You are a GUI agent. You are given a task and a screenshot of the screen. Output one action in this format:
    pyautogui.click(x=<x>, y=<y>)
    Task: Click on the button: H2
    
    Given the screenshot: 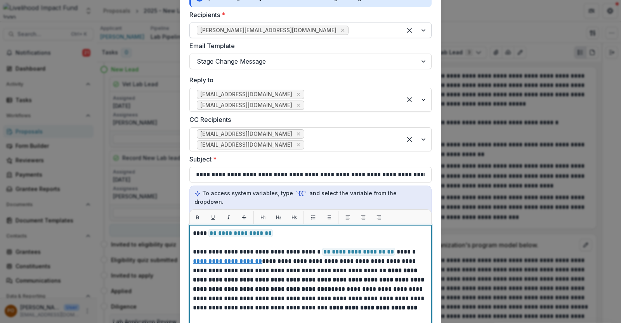 What is the action you would take?
    pyautogui.click(x=279, y=217)
    